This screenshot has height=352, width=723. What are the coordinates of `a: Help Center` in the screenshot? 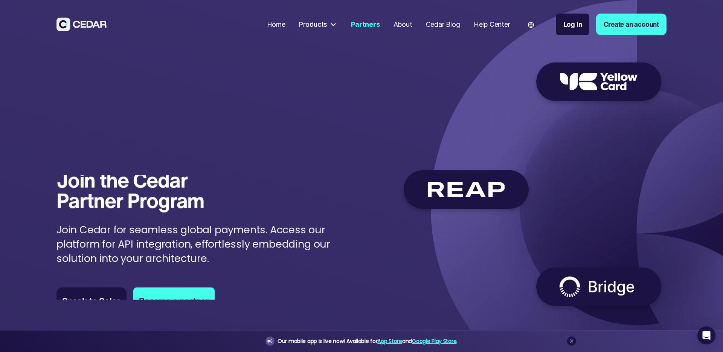 It's located at (492, 24).